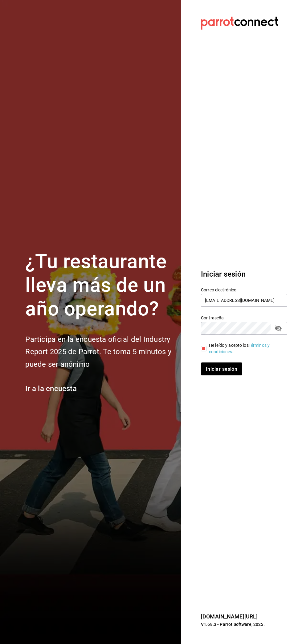 This screenshot has width=302, height=644. What do you see at coordinates (232, 624) in the screenshot?
I see `font: V1.68.3 - Parrot Software, 2025.` at bounding box center [232, 624].